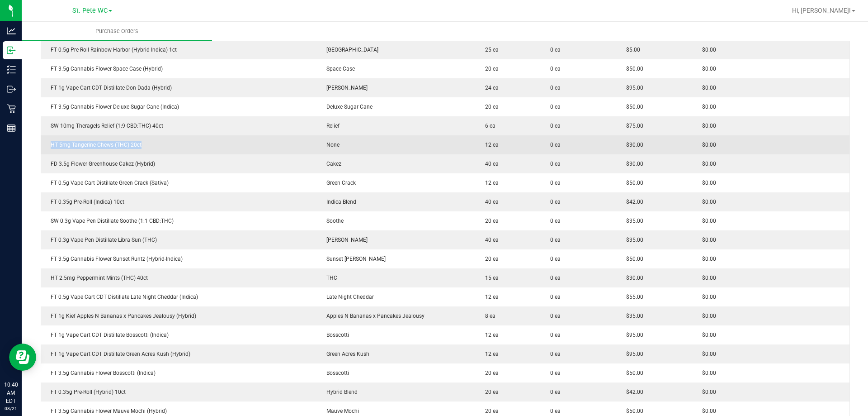 The width and height of the screenshot is (868, 416). I want to click on div: FT 3.5g Cannabis Flower Mauve Mochi (Hybrid), so click(178, 411).